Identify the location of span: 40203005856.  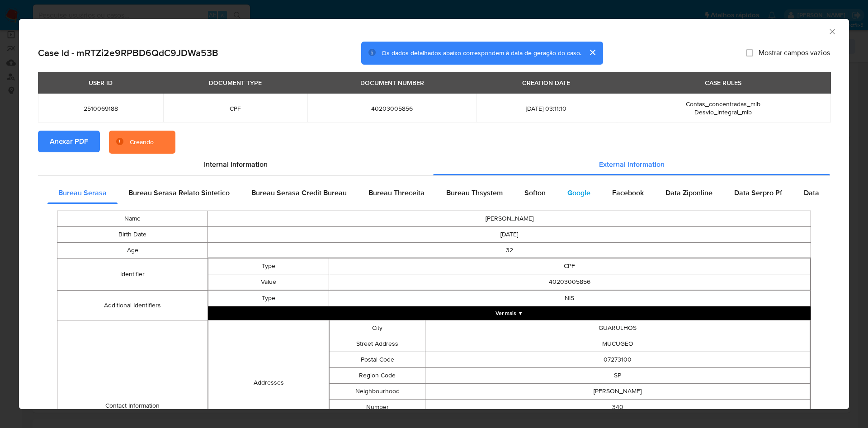
(392, 108).